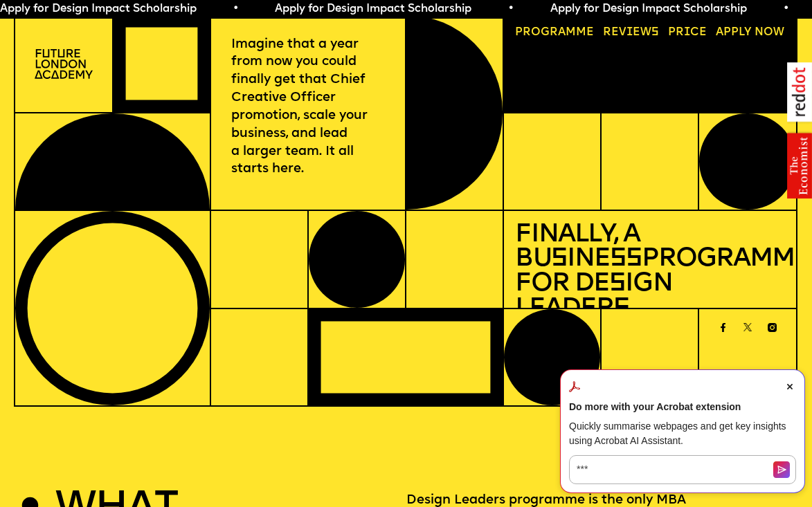 Image resolution: width=812 pixels, height=507 pixels. What do you see at coordinates (649, 271) in the screenshot?
I see `h1: Finally, a Bu ine Programme for De ign Leader` at bounding box center [649, 271].